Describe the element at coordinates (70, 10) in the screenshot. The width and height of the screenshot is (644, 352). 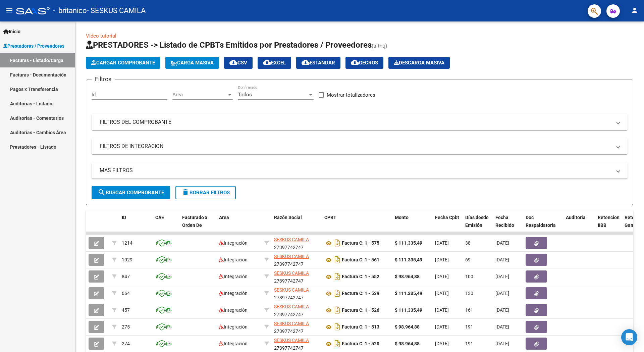
I see `span: - britanico` at that location.